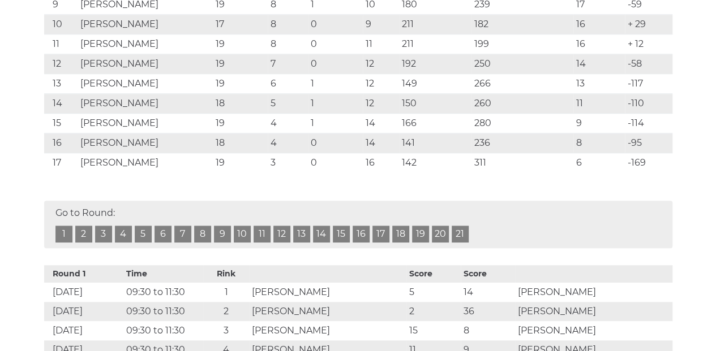 The image size is (716, 351). What do you see at coordinates (522, 143) in the screenshot?
I see `td: 236` at bounding box center [522, 143].